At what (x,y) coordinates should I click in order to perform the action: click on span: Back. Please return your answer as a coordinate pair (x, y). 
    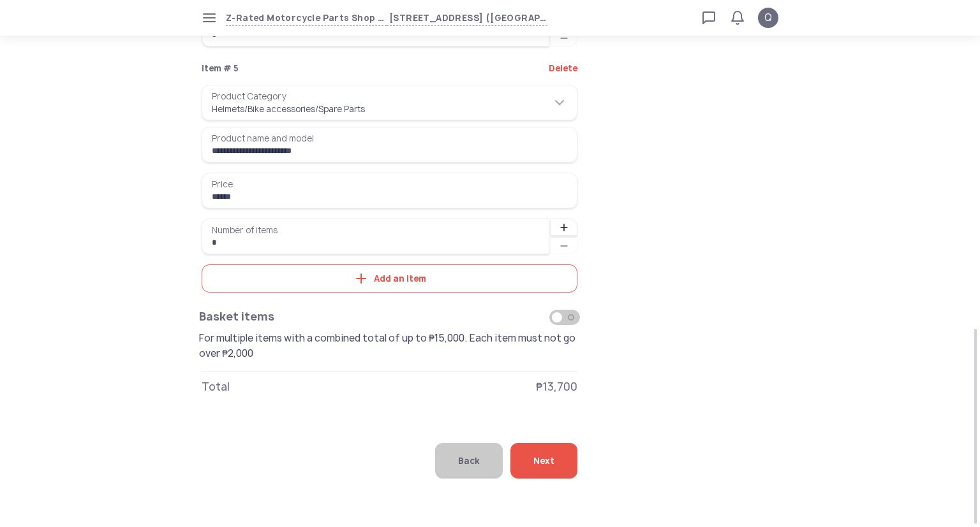
    Looking at the image, I should click on (469, 461).